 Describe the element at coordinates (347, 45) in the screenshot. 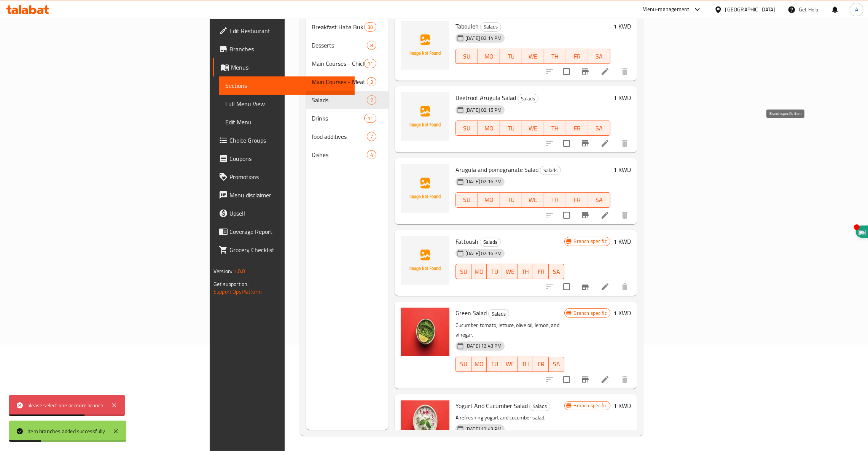

I see `div: Desserts8` at that location.